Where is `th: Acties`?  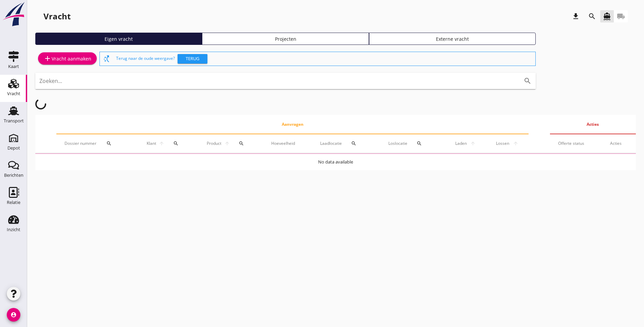 th: Acties is located at coordinates (594, 124).